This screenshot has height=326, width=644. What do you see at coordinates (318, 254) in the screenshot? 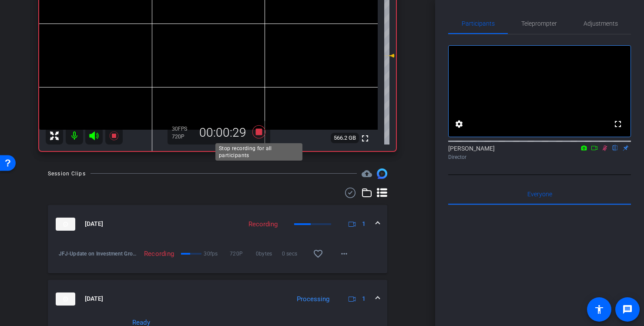
I see `mat-icon: favorite_border` at bounding box center [318, 254].